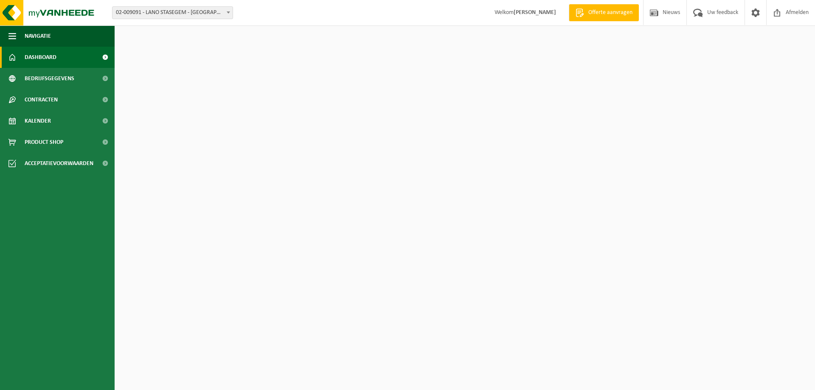 Image resolution: width=815 pixels, height=390 pixels. What do you see at coordinates (59, 163) in the screenshot?
I see `span: Acceptatievoorwaarden` at bounding box center [59, 163].